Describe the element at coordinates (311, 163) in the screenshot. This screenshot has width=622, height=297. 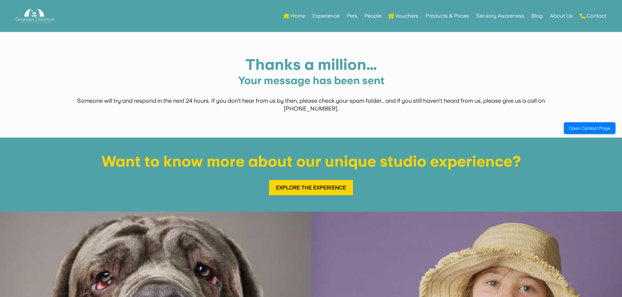
I see `h1: Want to know more about our unique studio experience?` at that location.